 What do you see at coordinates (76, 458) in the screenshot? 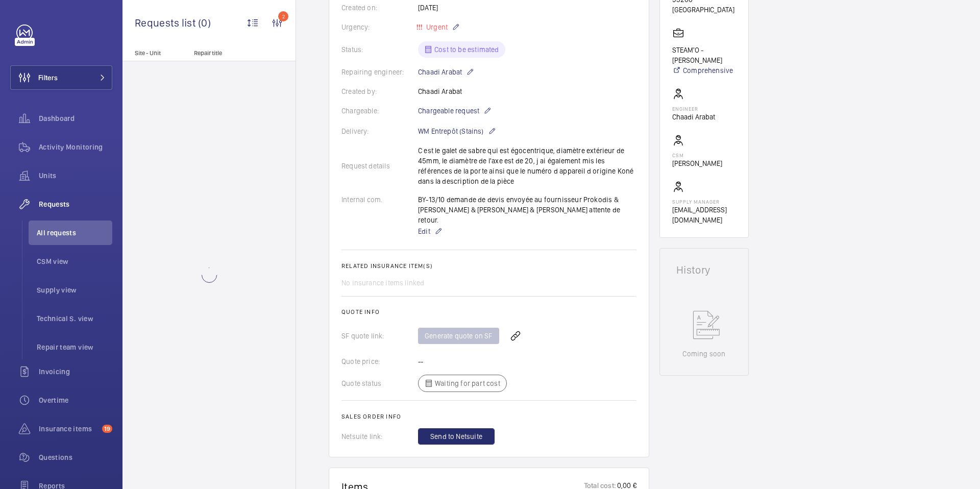
I see `span: Questions` at bounding box center [76, 458].